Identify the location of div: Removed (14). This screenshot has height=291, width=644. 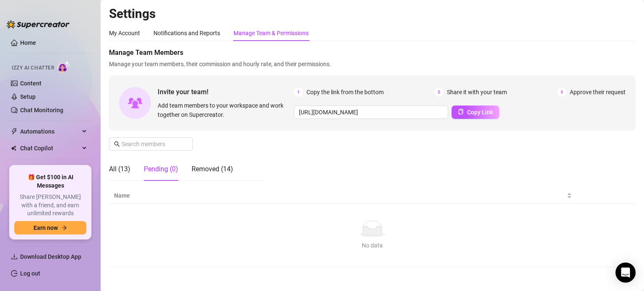
(212, 169).